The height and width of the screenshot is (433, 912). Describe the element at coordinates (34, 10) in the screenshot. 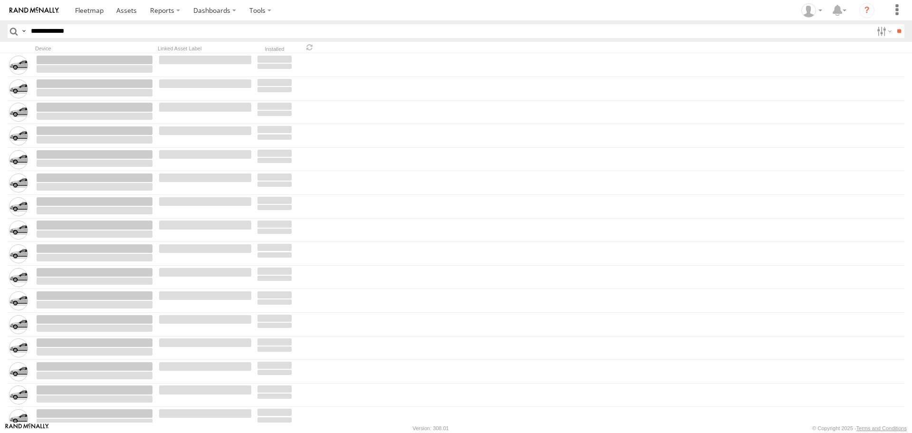

I see `img: rand-logo.svg` at that location.